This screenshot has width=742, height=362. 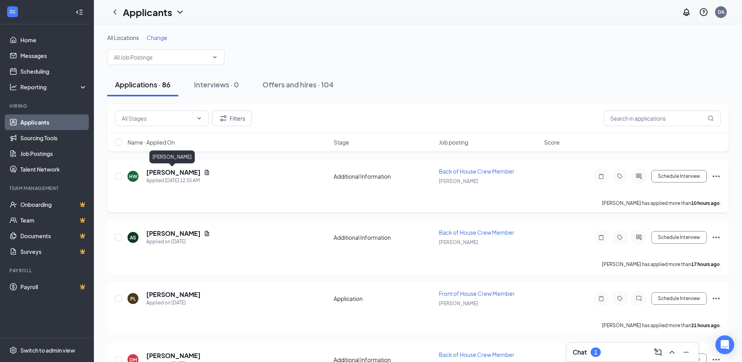 What do you see at coordinates (157, 38) in the screenshot?
I see `span: Change` at bounding box center [157, 38].